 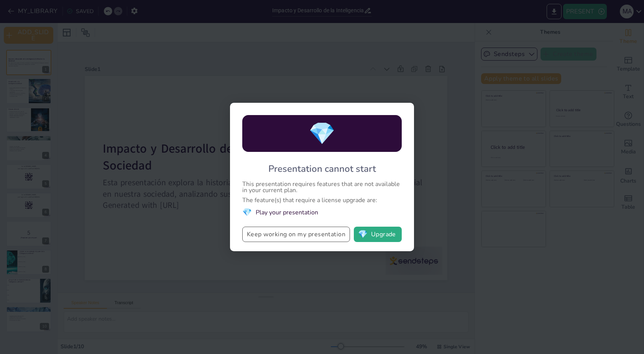 I want to click on div: The feature(s) that require a license upgrade are:, so click(x=322, y=200).